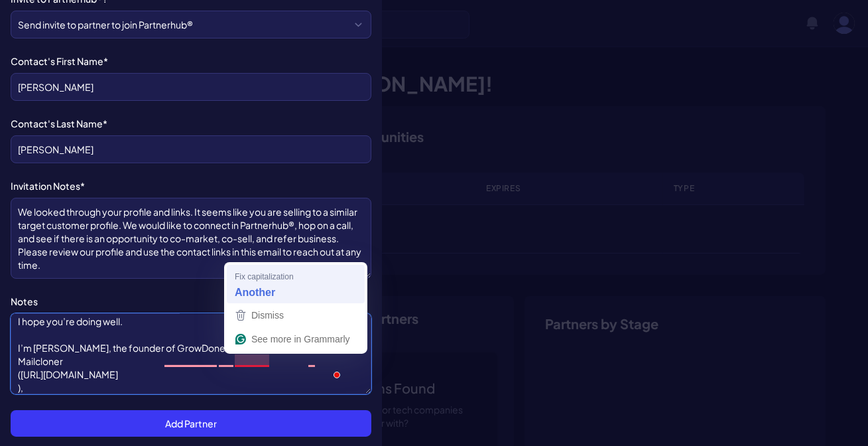  I want to click on input: Alex, so click(191, 87).